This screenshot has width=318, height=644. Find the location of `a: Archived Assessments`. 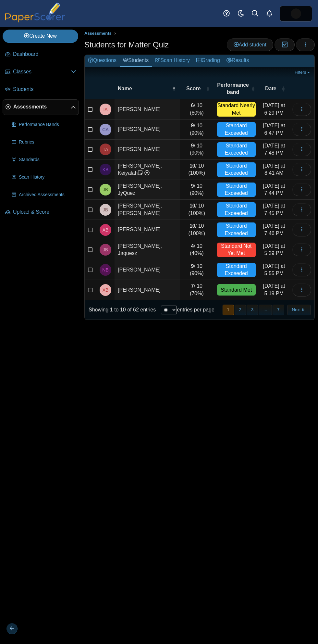

a: Archived Assessments is located at coordinates (44, 195).